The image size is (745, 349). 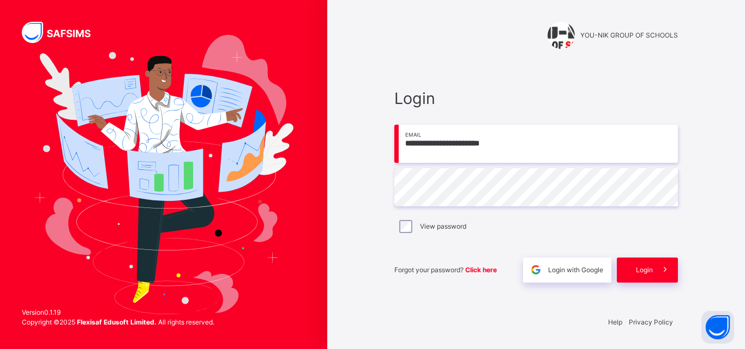 What do you see at coordinates (575, 270) in the screenshot?
I see `span: Login with Google` at bounding box center [575, 270].